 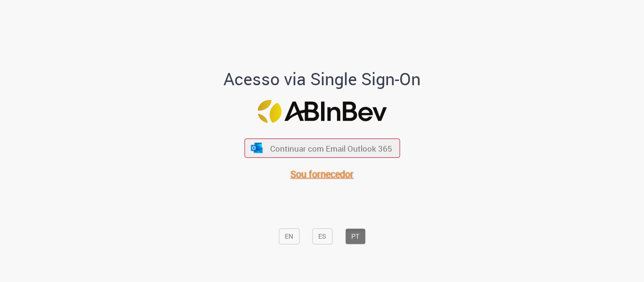 What do you see at coordinates (322, 148) in the screenshot?
I see `button: ícone Azure/Microsoft 360 Continuar com Email Outlook 365` at bounding box center [322, 148].